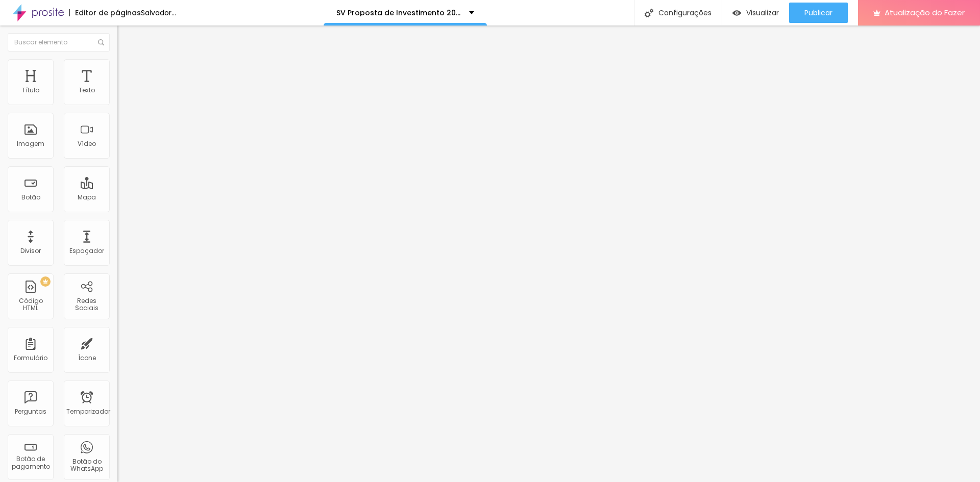  Describe the element at coordinates (158, 12) in the screenshot. I see `font: Salvador...` at that location.